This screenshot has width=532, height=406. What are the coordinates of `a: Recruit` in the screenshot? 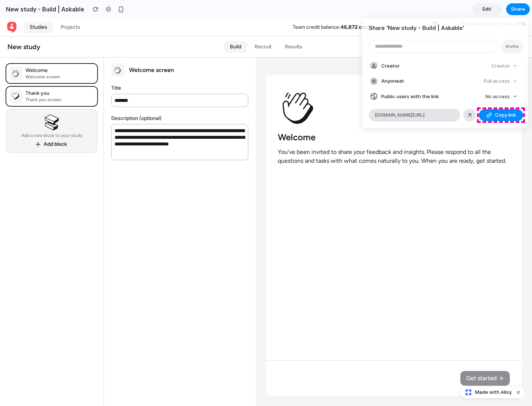 It's located at (263, 29).